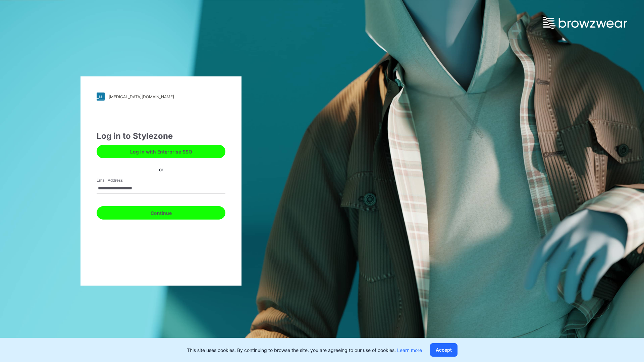 The width and height of the screenshot is (644, 362). I want to click on button: Continue, so click(161, 213).